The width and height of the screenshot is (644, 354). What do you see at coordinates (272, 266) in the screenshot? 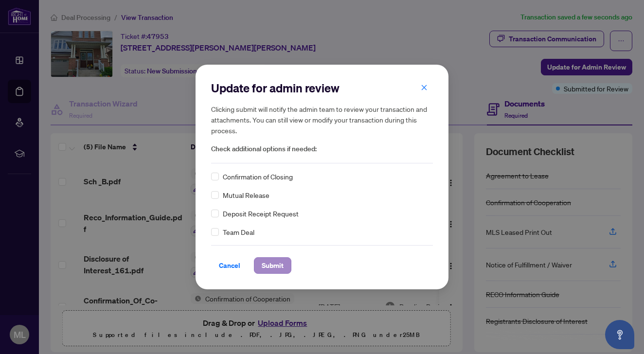
I see `span: Submit` at bounding box center [272, 266].